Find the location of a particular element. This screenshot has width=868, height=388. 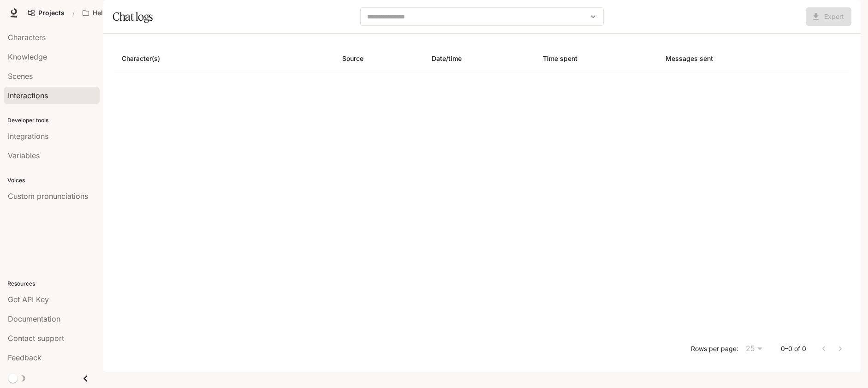

th: Date/time is located at coordinates (480, 59).